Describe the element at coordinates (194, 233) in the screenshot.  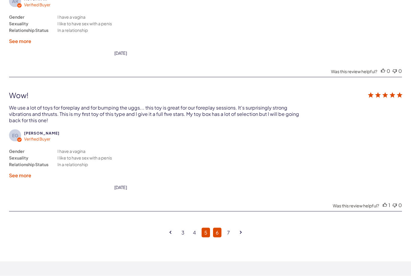
I see `a: Goto Page 4` at that location.